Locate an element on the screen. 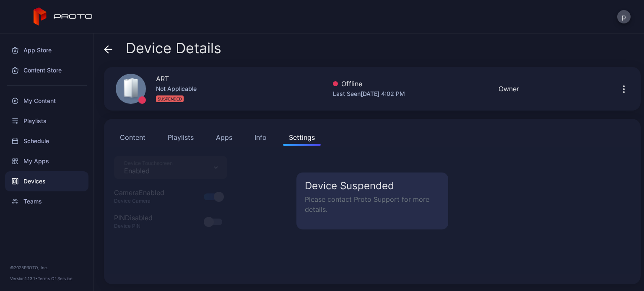 The width and height of the screenshot is (644, 291). button: Apps is located at coordinates (224, 137).